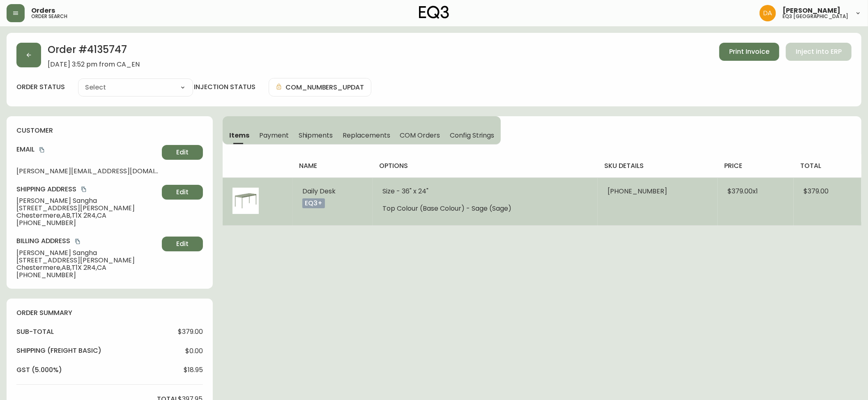  What do you see at coordinates (59, 351) in the screenshot?
I see `h4: Shipping ( Freight Basic )` at bounding box center [59, 351].